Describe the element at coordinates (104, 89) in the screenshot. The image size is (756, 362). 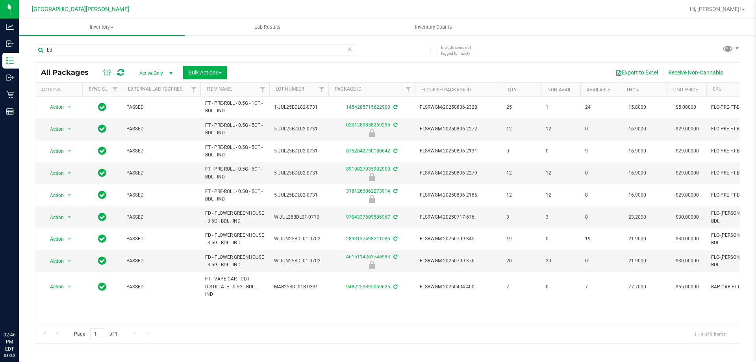
I see `a: Sync Status` at that location.